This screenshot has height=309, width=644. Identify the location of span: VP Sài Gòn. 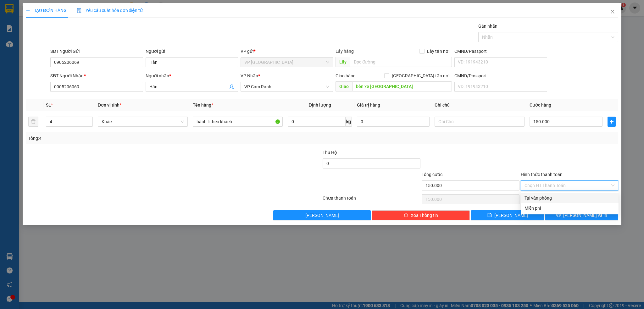
(287, 62).